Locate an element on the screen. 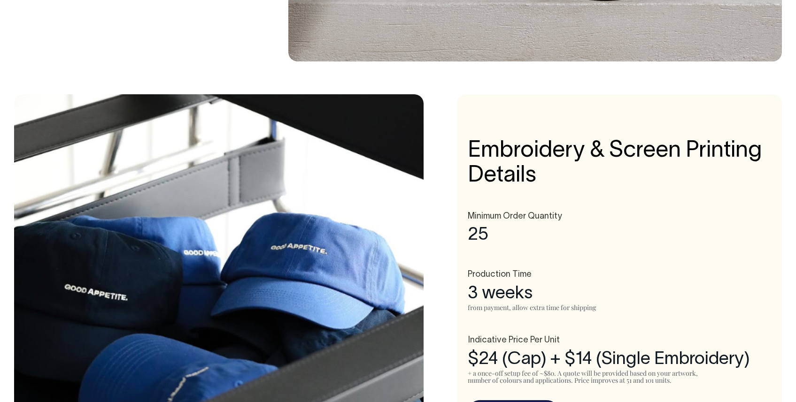 Image resolution: width=796 pixels, height=402 pixels. div: 25 is located at coordinates (619, 236).